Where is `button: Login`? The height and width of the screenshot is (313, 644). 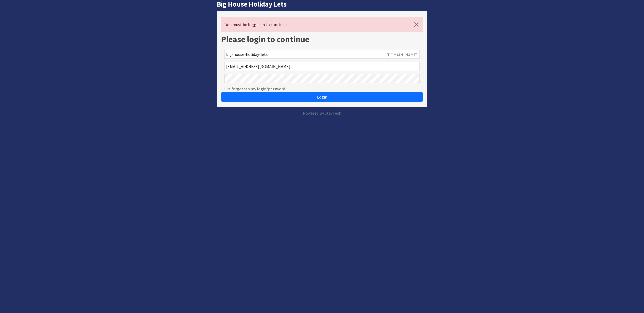 button: Login is located at coordinates (322, 97).